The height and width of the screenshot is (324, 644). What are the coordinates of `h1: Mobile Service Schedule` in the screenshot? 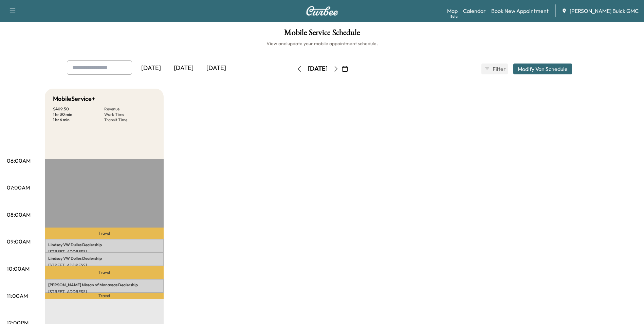 It's located at (322, 34).